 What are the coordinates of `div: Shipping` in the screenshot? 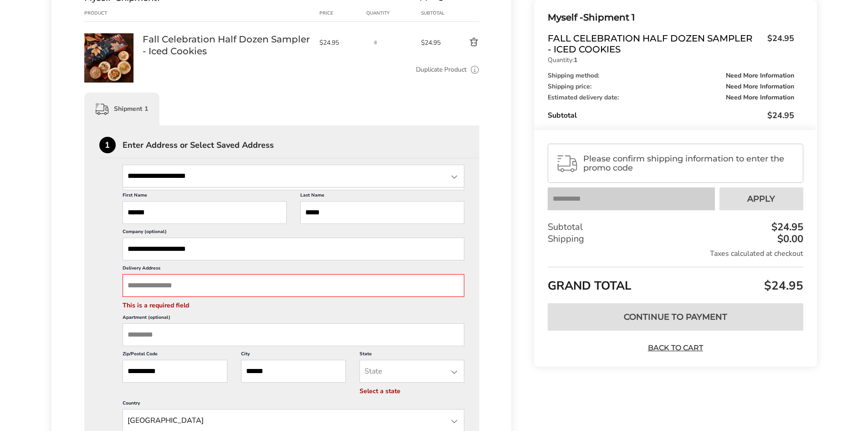 It's located at (675, 239).